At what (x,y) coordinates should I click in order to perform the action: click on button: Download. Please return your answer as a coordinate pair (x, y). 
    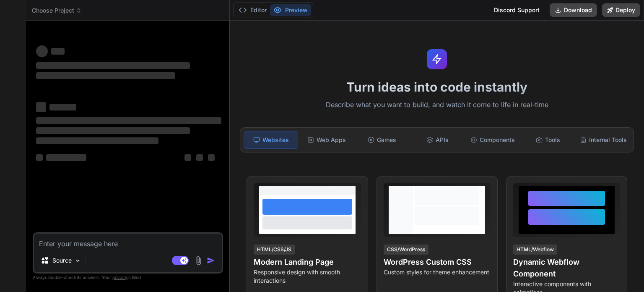
    Looking at the image, I should click on (573, 10).